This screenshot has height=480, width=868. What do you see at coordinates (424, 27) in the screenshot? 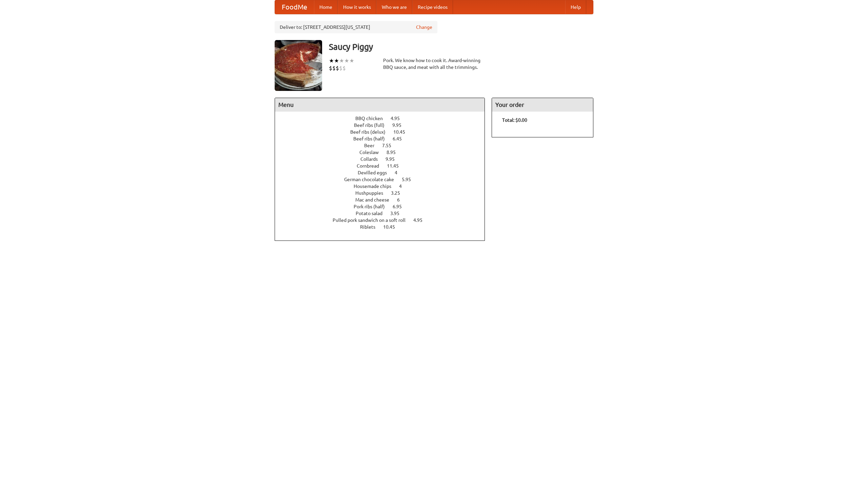
I see `a: Change` at bounding box center [424, 27].